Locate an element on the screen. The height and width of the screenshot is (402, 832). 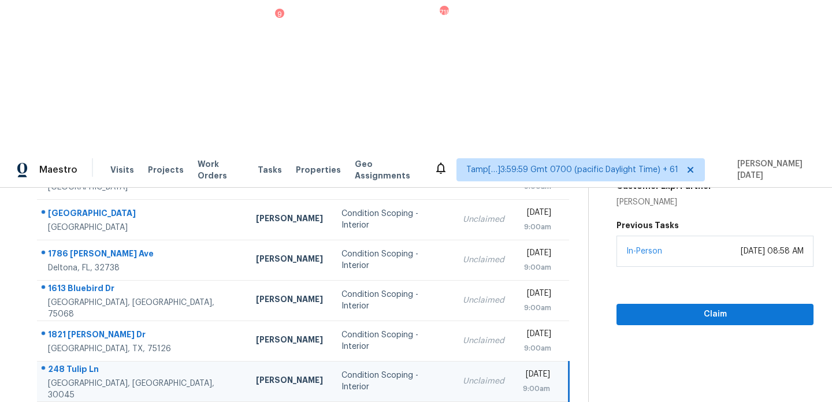
div: 1613 Bluebird Dr is located at coordinates (143, 290).